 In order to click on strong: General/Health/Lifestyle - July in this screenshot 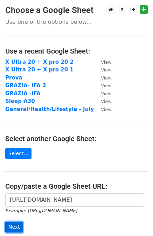, I will do `click(49, 109)`.